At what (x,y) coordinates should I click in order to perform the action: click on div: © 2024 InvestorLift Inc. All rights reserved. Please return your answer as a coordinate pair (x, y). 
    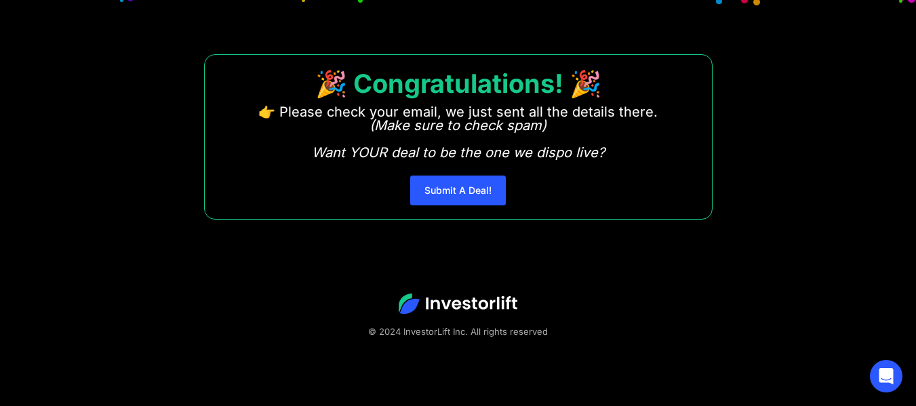
    Looking at the image, I should click on (457, 331).